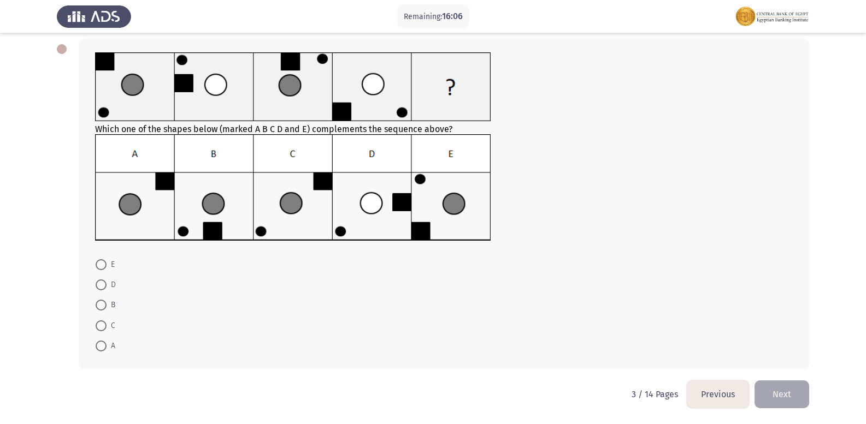 The width and height of the screenshot is (866, 424). What do you see at coordinates (772, 16) in the screenshot?
I see `img: Assessment logo of FOCUS Assessment 3 Modules EN` at bounding box center [772, 16].